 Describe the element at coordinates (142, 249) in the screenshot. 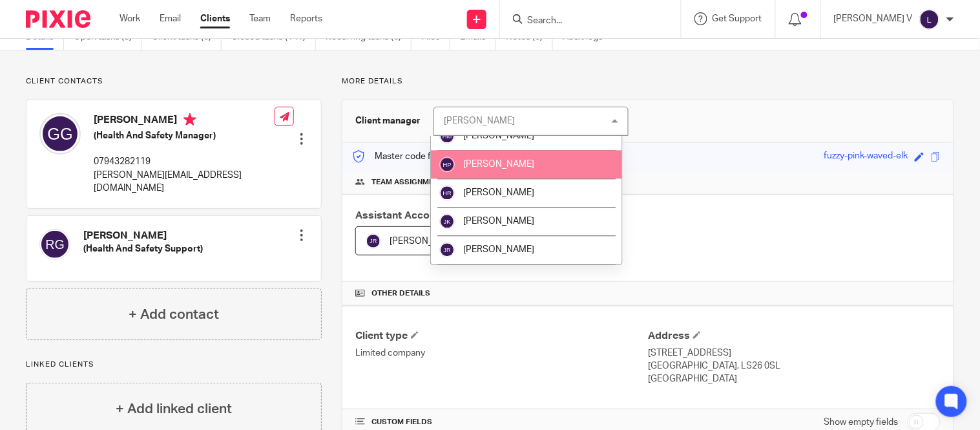

I see `h5: (Health And Safety Support)` at that location.